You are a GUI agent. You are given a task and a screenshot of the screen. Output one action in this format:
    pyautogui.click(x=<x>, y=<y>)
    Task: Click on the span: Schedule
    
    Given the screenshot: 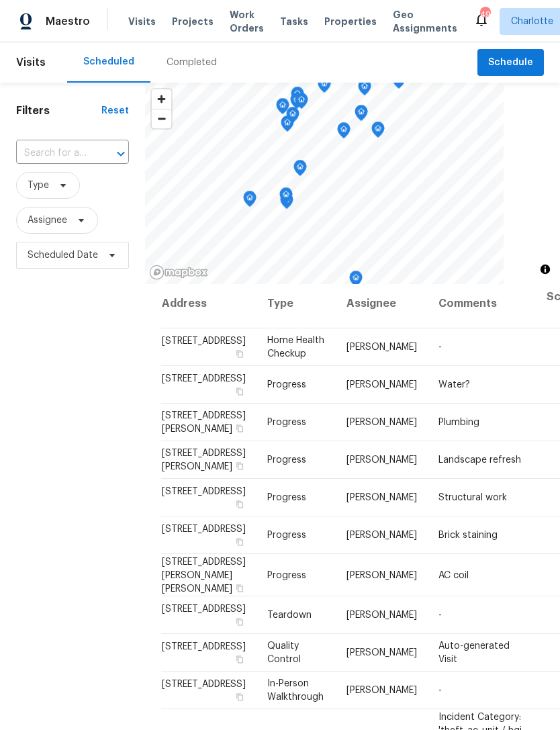 What is the action you would take?
    pyautogui.click(x=510, y=63)
    